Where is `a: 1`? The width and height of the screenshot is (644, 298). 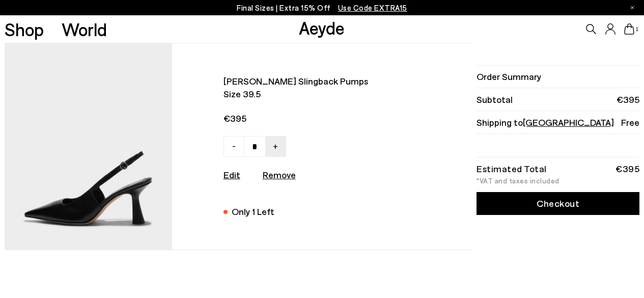 a: 1 is located at coordinates (629, 29).